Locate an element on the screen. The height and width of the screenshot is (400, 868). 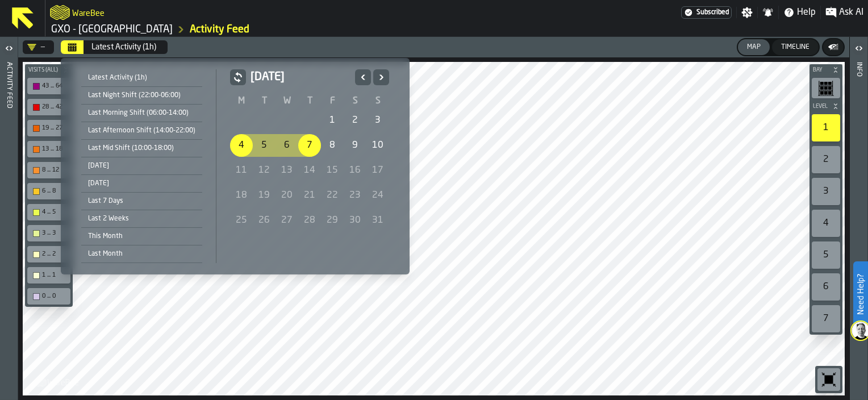
div: 15 is located at coordinates (332, 171).